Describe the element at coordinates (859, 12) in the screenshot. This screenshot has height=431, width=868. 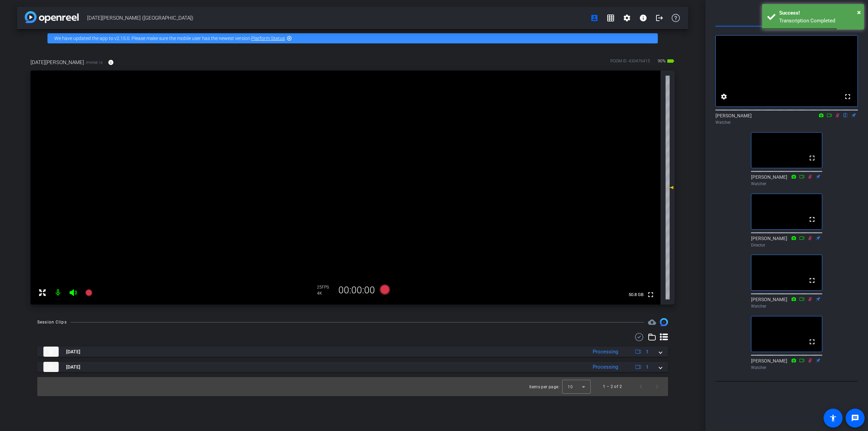
I see `button: Close` at that location.